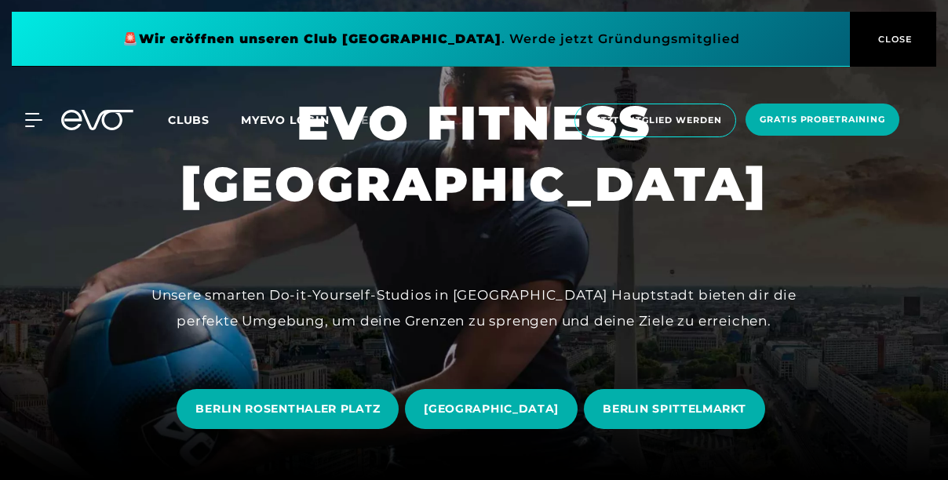 The width and height of the screenshot is (948, 480). Describe the element at coordinates (188, 120) in the screenshot. I see `span: Clubs` at that location.